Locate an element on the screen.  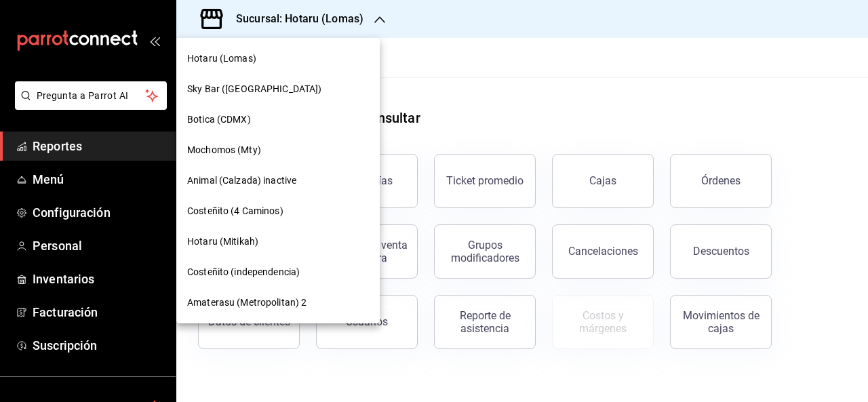
span: Hotaru (Mitikah) is located at coordinates (223, 241).